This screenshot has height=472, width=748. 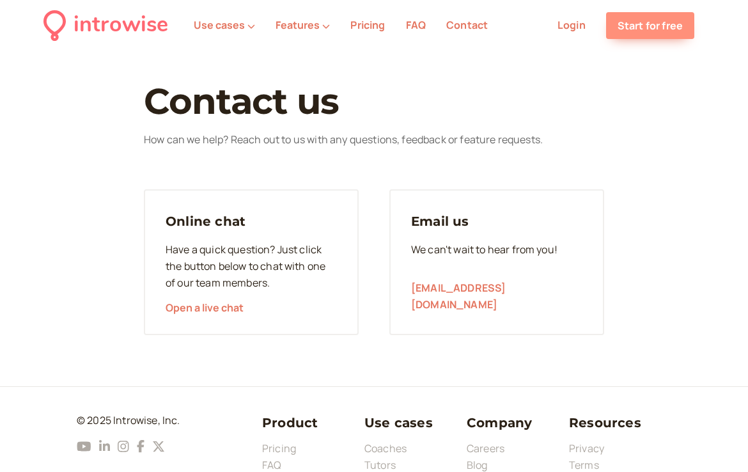 I want to click on h3: Email us, so click(x=440, y=221).